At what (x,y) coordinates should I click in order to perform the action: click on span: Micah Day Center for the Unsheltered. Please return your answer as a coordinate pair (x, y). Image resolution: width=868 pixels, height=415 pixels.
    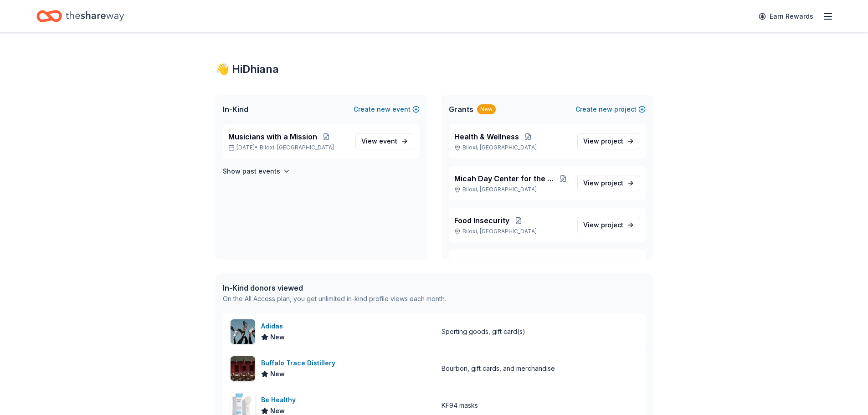
    Looking at the image, I should click on (506, 179).